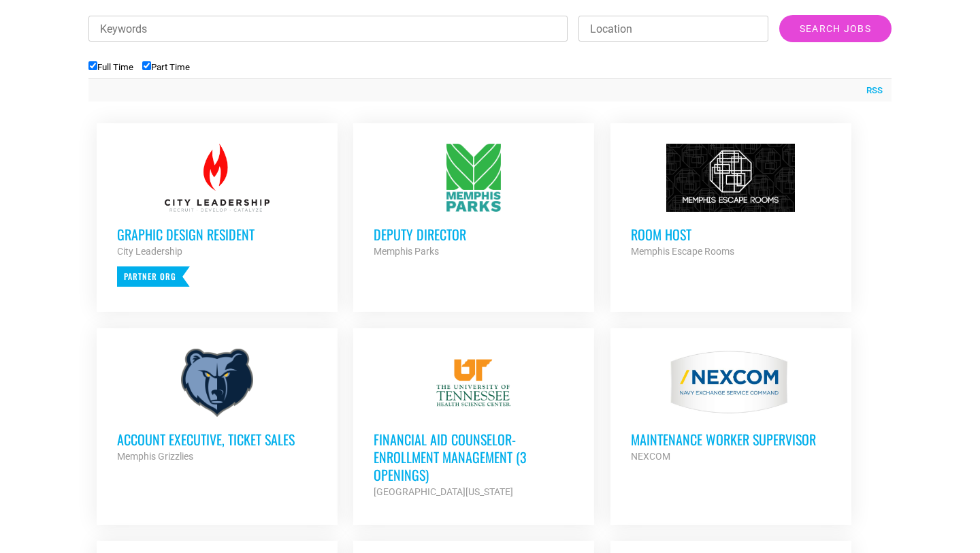  Describe the element at coordinates (474, 457) in the screenshot. I see `h3: Financial Aid Counselor-Enrollment Management (3 Openings)` at that location.